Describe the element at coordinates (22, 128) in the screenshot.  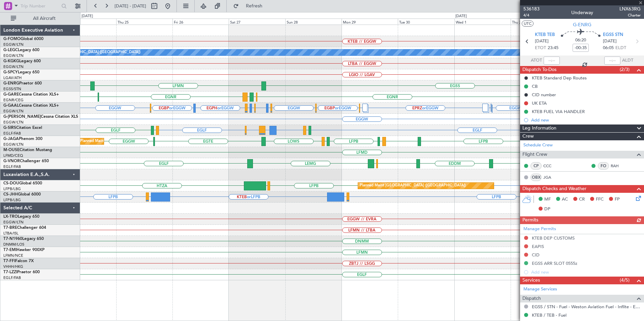
I see `a: G-SIRSCitation Excel` at that location.